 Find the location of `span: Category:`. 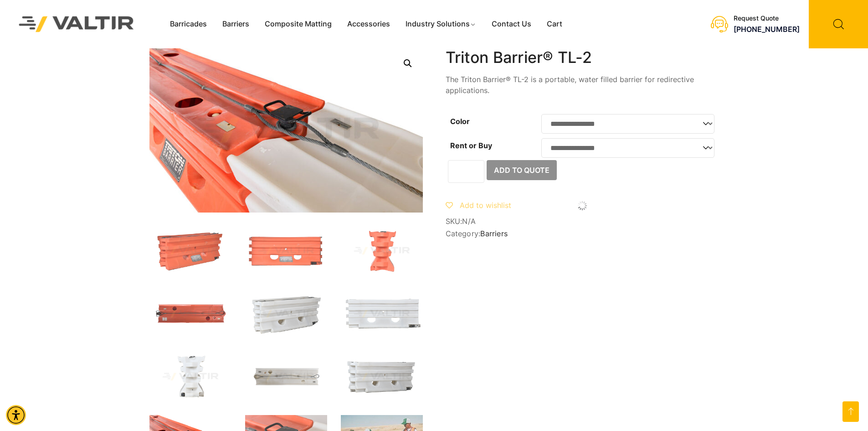

span: Category: is located at coordinates (582, 234).